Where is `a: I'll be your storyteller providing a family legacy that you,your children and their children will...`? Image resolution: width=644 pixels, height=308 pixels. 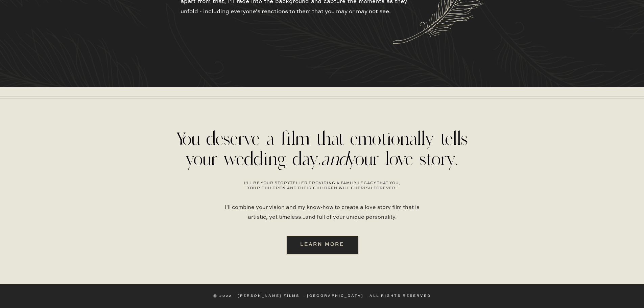 a: I'll be your storyteller providing a family legacy that you,your children and their children will... is located at coordinates (322, 186).